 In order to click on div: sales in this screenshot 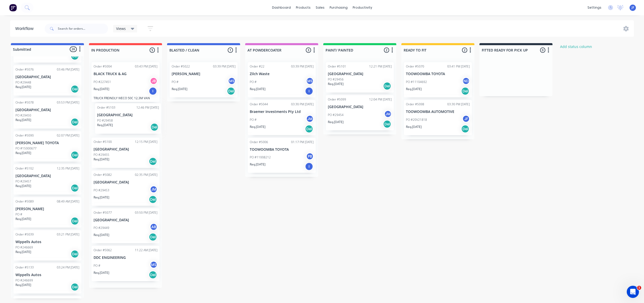, I will do `click(320, 7)`.